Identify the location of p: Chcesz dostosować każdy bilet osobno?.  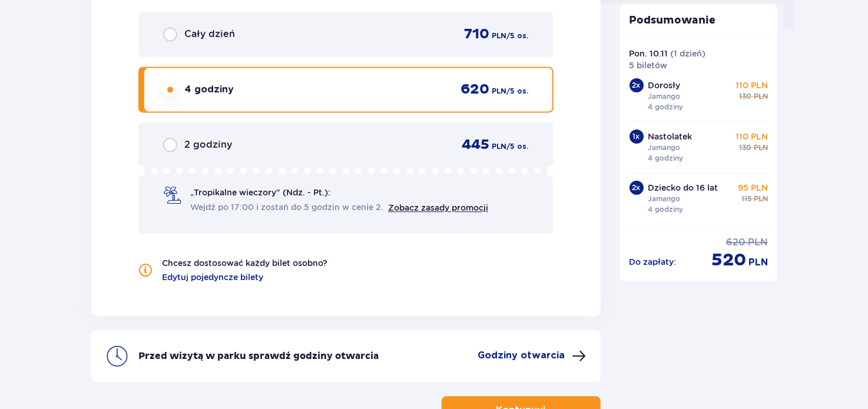
(244, 263).